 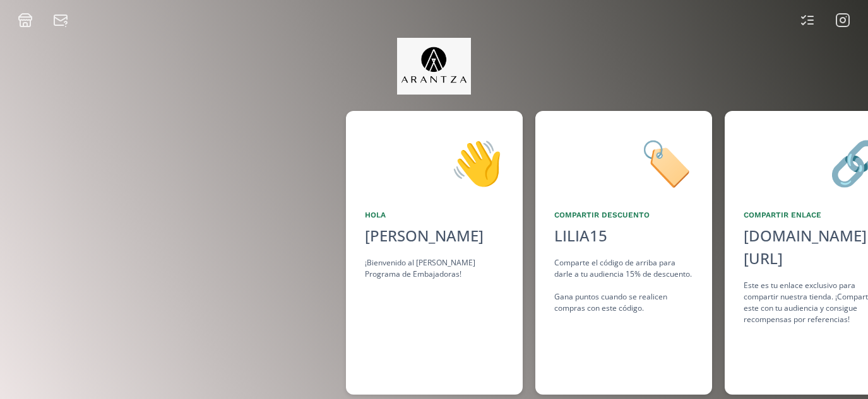 I want to click on div: LILIA15, so click(x=581, y=235).